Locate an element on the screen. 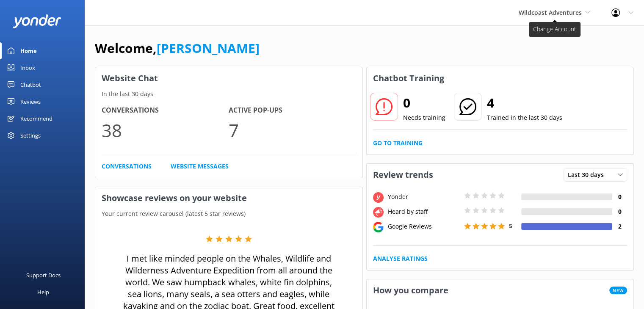 The height and width of the screenshot is (309, 644). h3: Showcase reviews on your website is located at coordinates (229, 198).